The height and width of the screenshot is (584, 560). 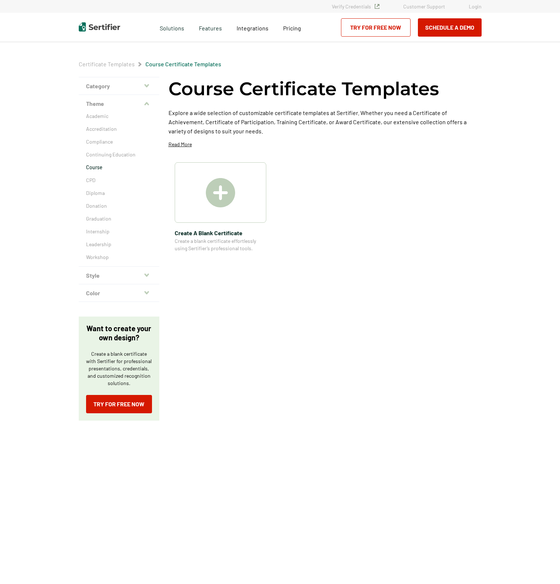 I want to click on a: Graduation, so click(x=119, y=219).